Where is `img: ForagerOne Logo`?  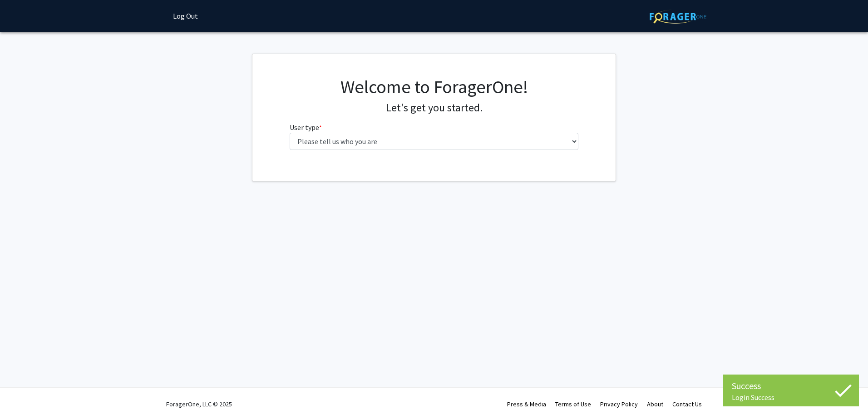
img: ForagerOne Logo is located at coordinates (678, 16).